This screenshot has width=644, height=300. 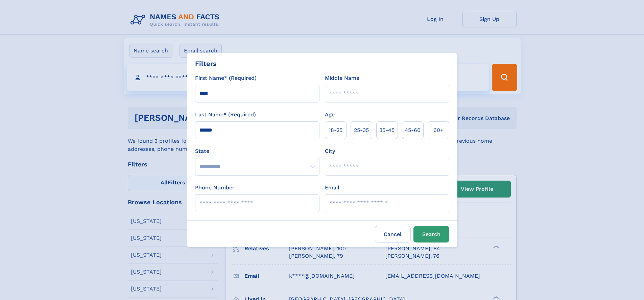 What do you see at coordinates (342, 78) in the screenshot?
I see `label: Middle Name` at bounding box center [342, 78].